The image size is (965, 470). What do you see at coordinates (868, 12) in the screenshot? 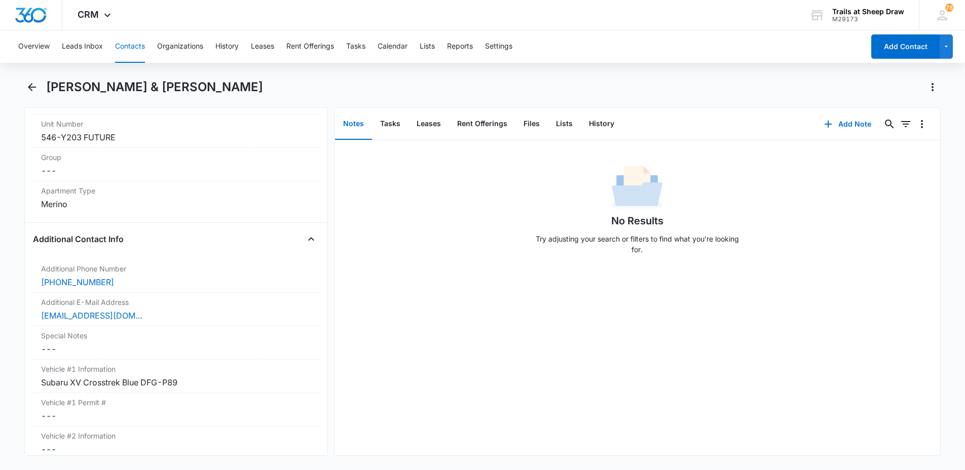
I see `div: account name` at bounding box center [868, 12].